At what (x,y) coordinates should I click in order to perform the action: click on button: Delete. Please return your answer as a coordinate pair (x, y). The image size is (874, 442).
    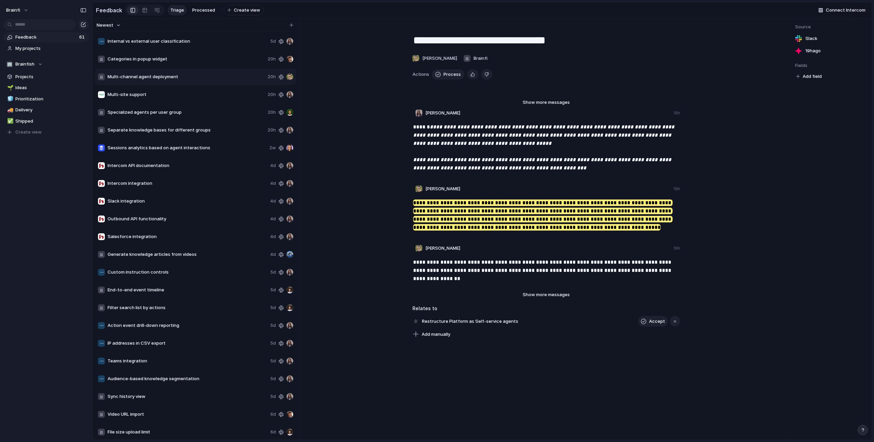
    Looking at the image, I should click on (486, 74).